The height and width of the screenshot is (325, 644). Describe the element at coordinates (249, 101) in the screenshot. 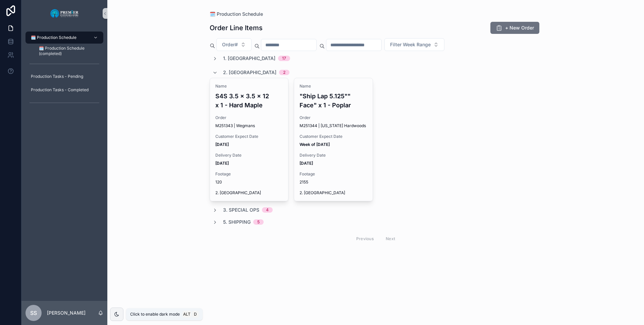

I see `h4: S4S 3.5 x 3.5 x 12 x 1 - Hard Maple` at that location.